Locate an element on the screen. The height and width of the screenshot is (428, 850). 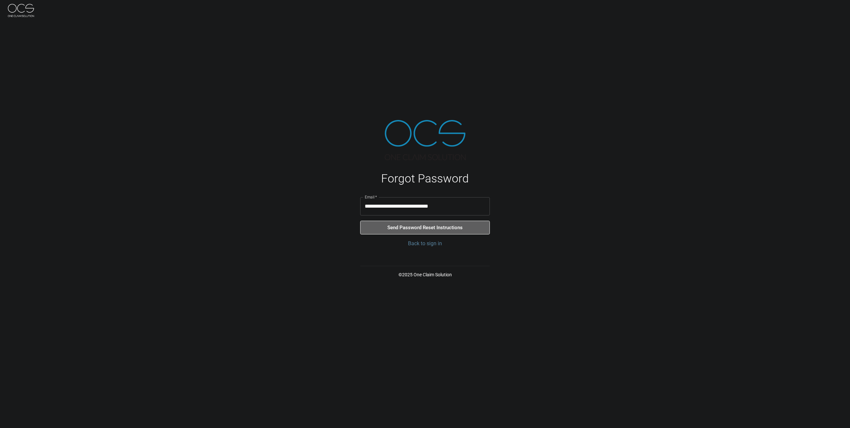
img: ocs-logo-white-transparent.png is located at coordinates (21, 10).